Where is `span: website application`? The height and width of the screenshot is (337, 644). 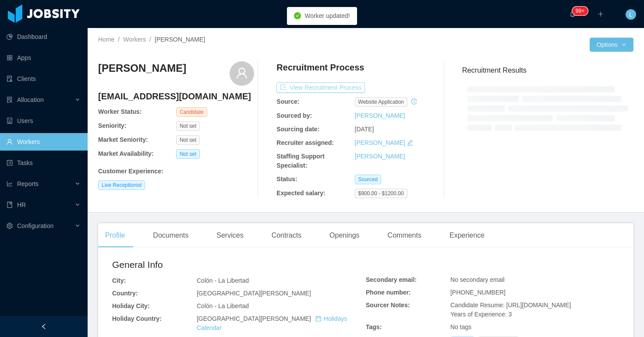
span: website application is located at coordinates (382, 102).